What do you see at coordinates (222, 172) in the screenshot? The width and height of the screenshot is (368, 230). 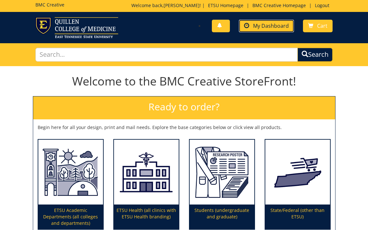 I see `img: Students (undergraduate and graduate)` at bounding box center [222, 172].